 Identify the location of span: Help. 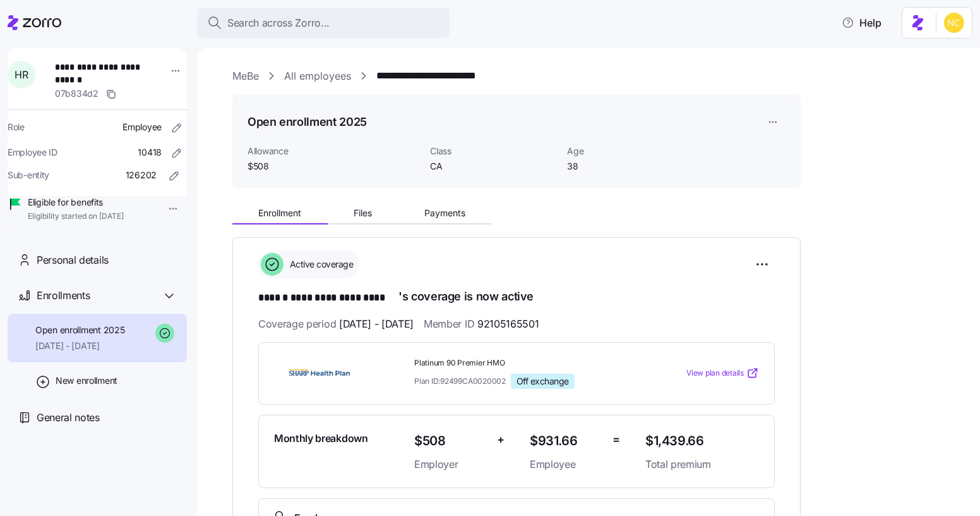
(862, 23).